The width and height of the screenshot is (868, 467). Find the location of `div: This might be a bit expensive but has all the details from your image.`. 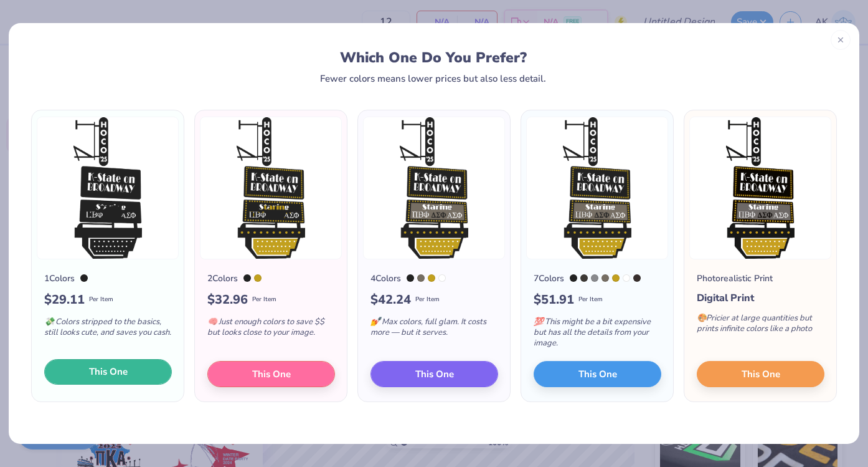

div: This might be a bit expensive but has all the details from your image. is located at coordinates (597, 334).